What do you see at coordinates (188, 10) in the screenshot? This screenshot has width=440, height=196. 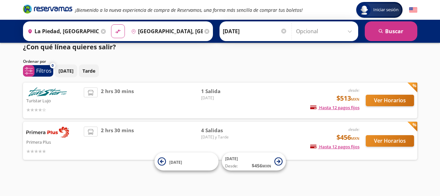 I see `em: ¡Bienvenido a la nueva experiencia de compra de Reservamos, una forma más sencilla de comprar tus...` at bounding box center [188, 10].